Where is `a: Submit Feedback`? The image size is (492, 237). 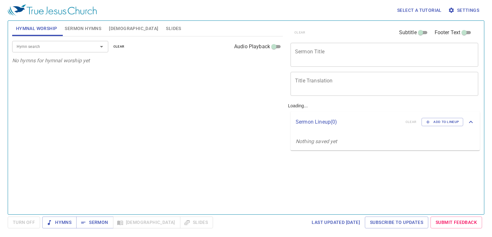
a: Submit Feedback is located at coordinates (456, 223).